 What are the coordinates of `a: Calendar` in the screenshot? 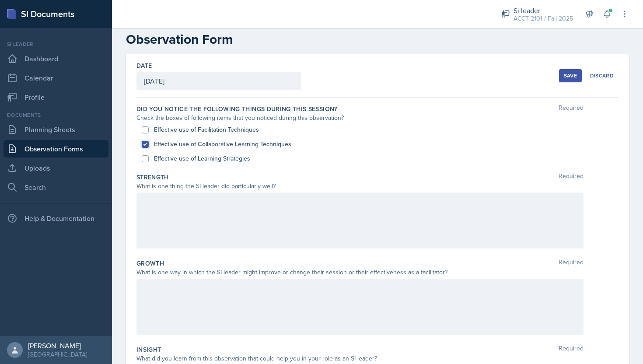 It's located at (56, 78).